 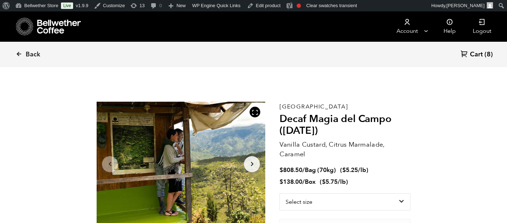 What do you see at coordinates (476, 55) in the screenshot?
I see `span: Cart` at bounding box center [476, 55].